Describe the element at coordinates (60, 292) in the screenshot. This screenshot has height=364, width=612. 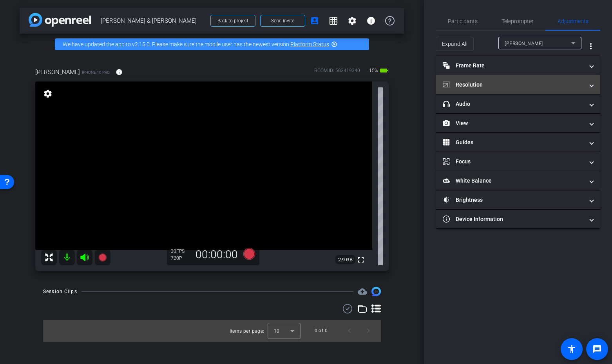
I see `div: Session Clips` at that location.